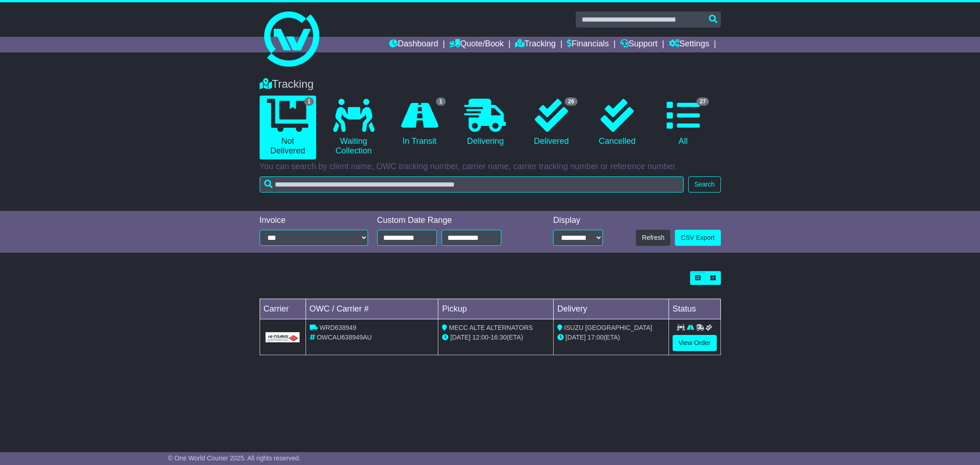  Describe the element at coordinates (617, 123) in the screenshot. I see `a: Cancelled` at that location.